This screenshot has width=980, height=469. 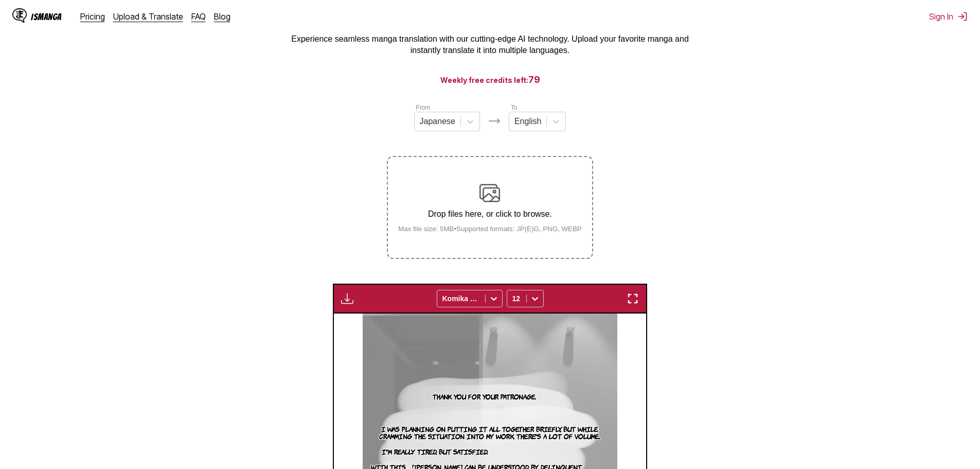 What do you see at coordinates (495, 121) in the screenshot?
I see `img: Languages icon` at bounding box center [495, 121].